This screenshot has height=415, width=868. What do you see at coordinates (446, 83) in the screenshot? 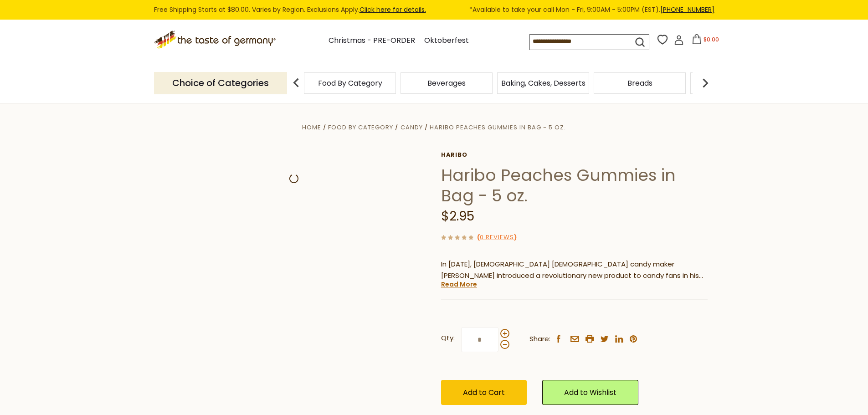
I see `a: Beverages` at bounding box center [446, 83].